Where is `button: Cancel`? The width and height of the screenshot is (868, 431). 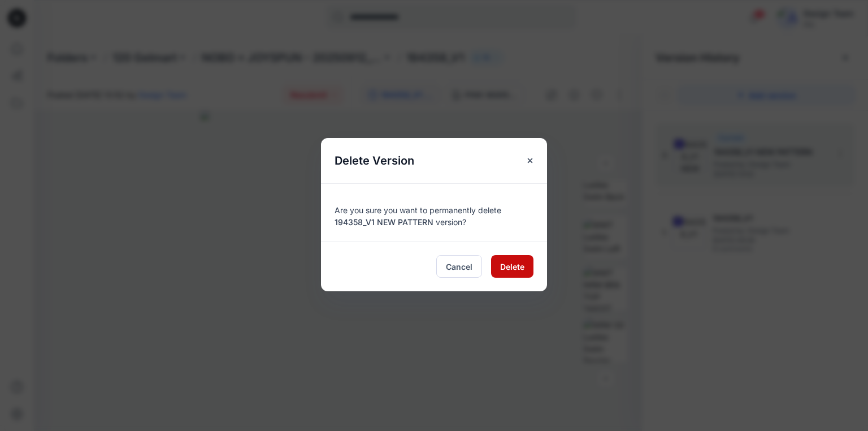
button: Cancel is located at coordinates (459, 266).